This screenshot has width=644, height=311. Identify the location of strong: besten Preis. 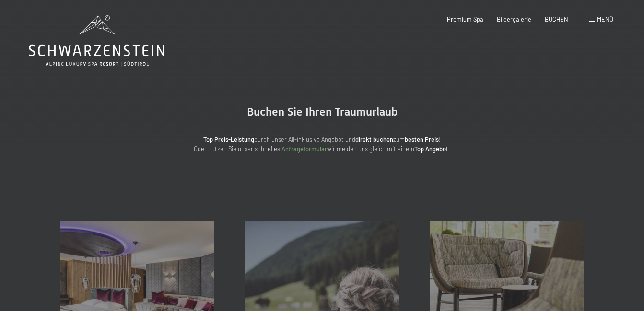
(421, 140).